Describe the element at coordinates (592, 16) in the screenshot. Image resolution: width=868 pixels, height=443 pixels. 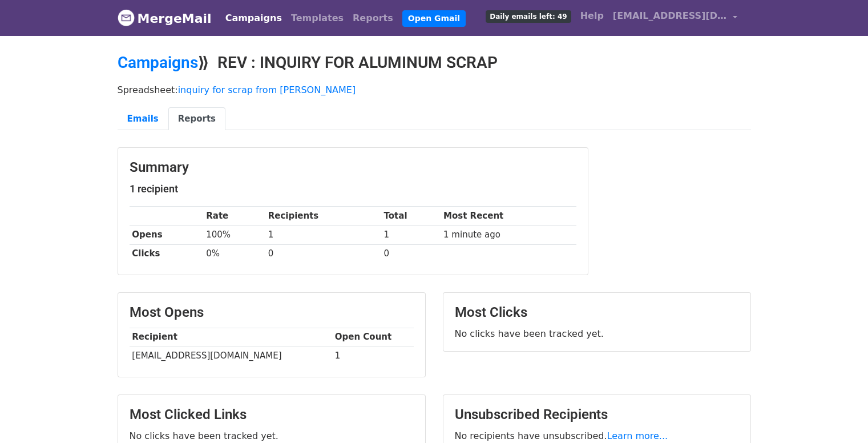
I see `a: Help` at that location.